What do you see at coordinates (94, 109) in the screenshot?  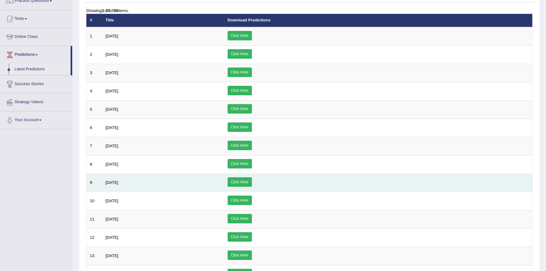 I see `td: 5` at bounding box center [94, 109].